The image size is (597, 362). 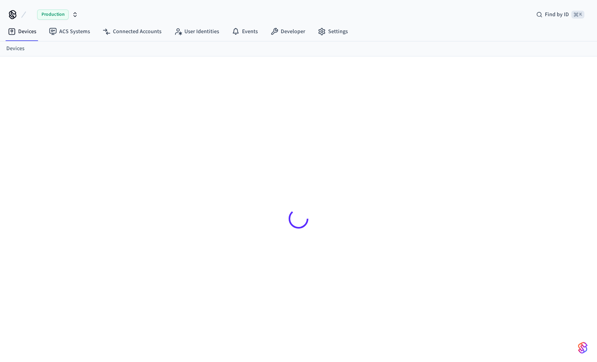 I want to click on a: Developer, so click(x=288, y=32).